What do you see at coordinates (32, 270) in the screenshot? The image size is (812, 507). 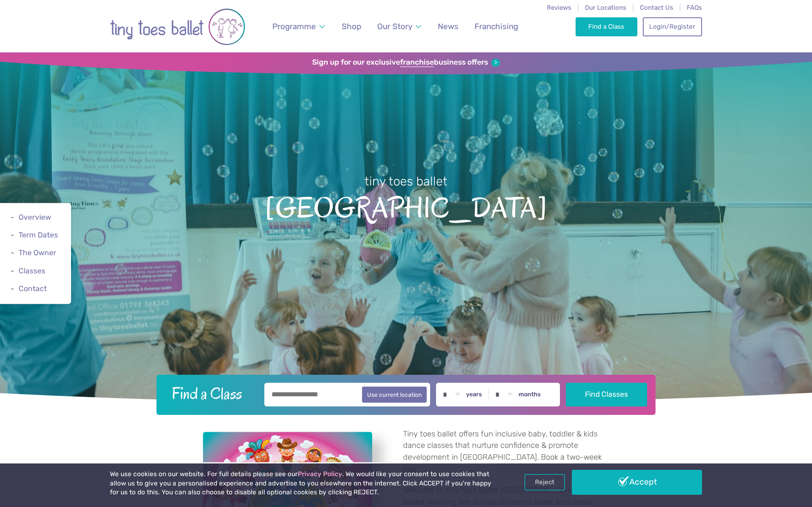 I see `a: Classes` at bounding box center [32, 270].